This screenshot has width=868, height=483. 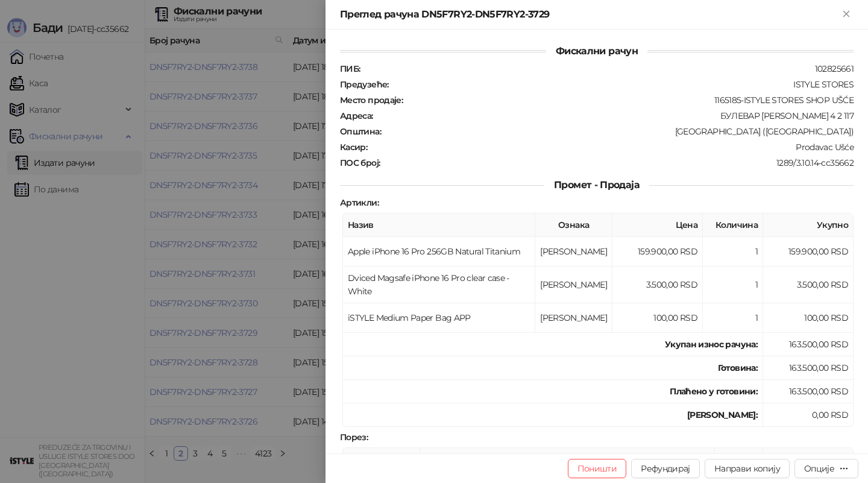 What do you see at coordinates (439, 251) in the screenshot?
I see `td: Apple iPhone 16 Pro 256GB Natural Titanium` at bounding box center [439, 251].